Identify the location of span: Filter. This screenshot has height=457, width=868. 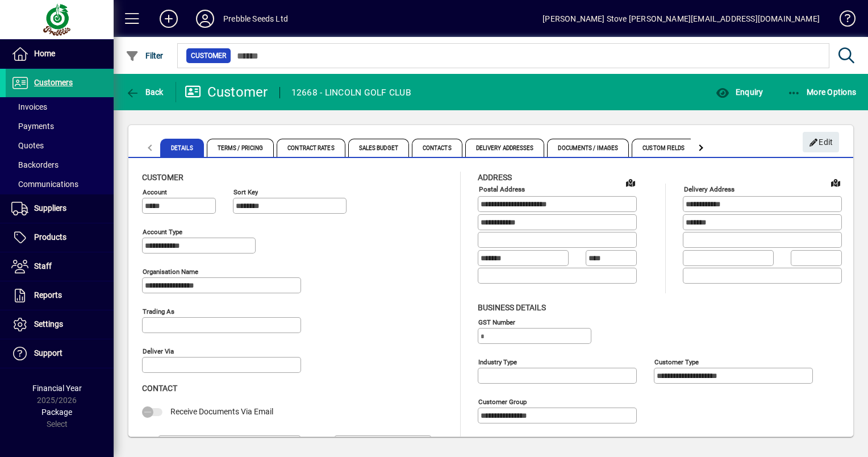
(144, 56).